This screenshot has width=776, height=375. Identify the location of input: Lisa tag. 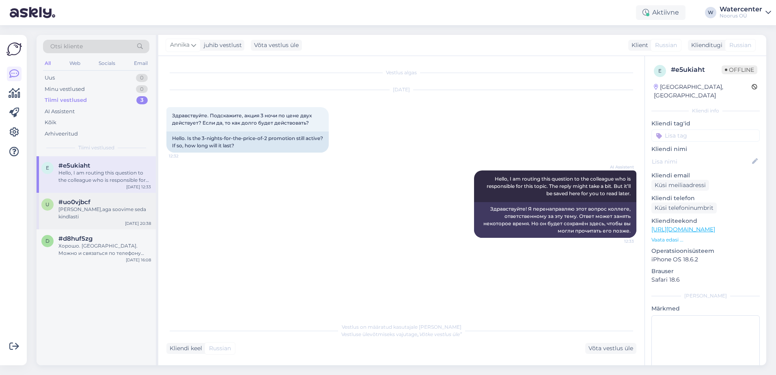
(705, 135).